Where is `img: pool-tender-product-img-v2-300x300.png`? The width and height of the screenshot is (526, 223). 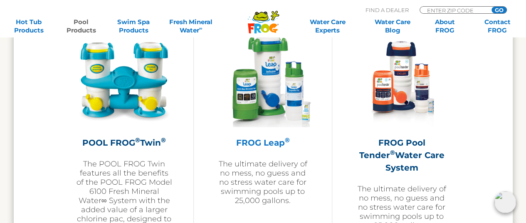
img: pool-tender-product-img-v2-300x300.png is located at coordinates (401, 80).